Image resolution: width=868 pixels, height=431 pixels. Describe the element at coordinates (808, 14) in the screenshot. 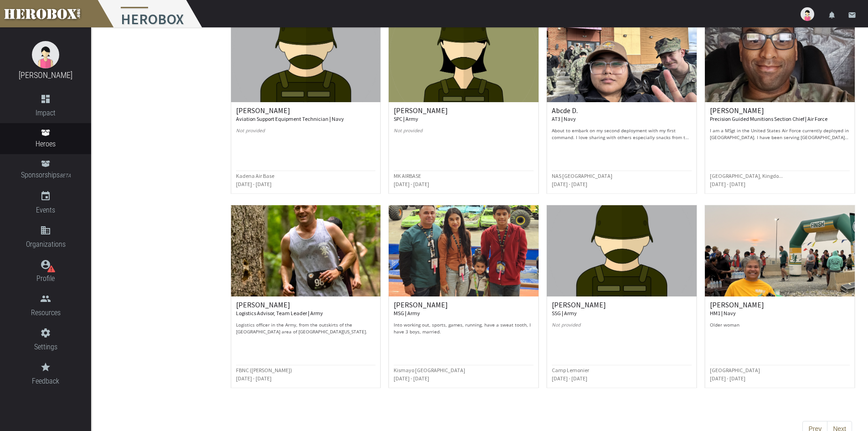

I see `img: user-image` at that location.